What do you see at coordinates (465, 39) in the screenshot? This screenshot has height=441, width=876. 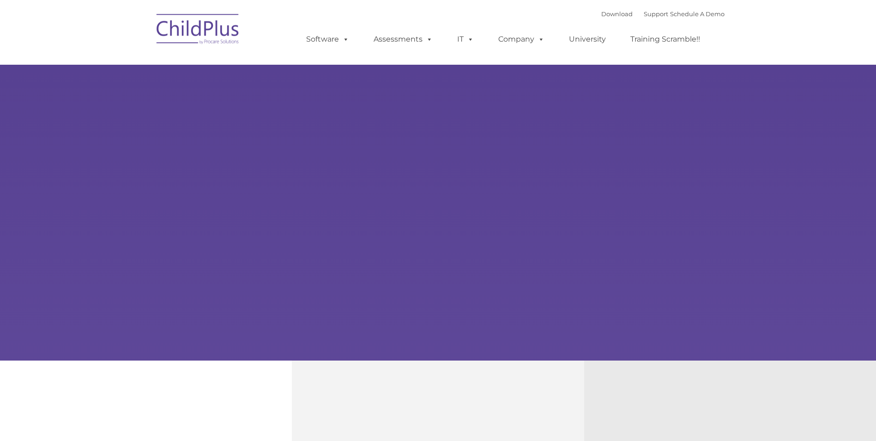 I see `a: IT` at bounding box center [465, 39].